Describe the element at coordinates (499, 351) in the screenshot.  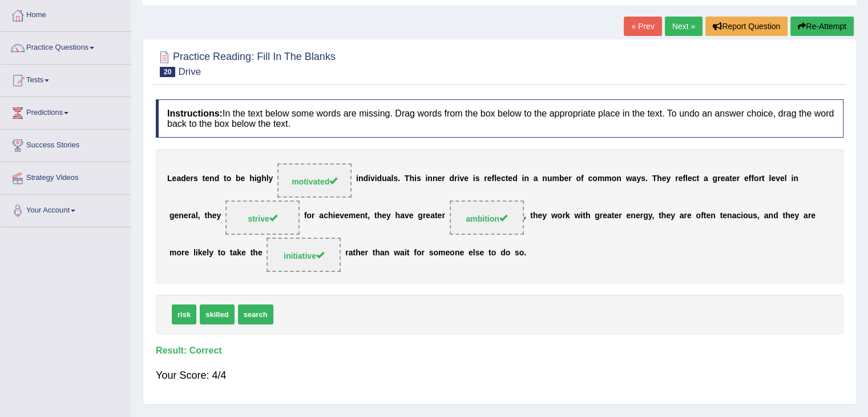
I see `h4: Result:` at that location.